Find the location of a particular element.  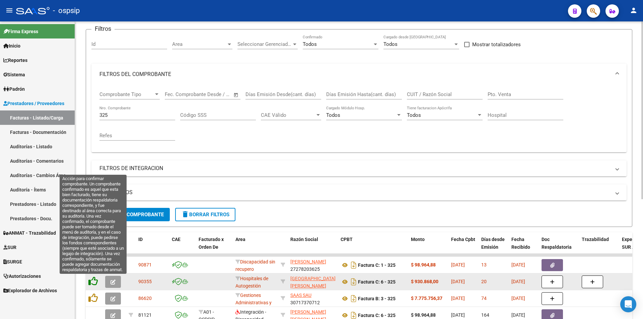

mat-expansion-panel-header: FILTROS DEL COMPROBANTE is located at coordinates (359, 74).